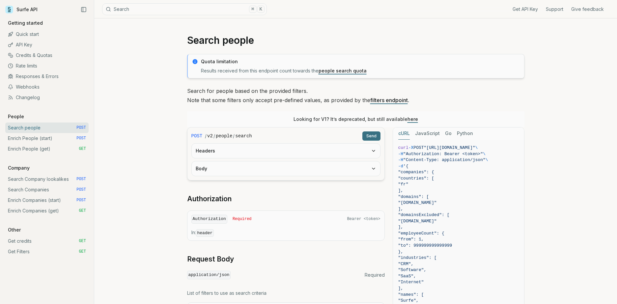 The image size is (617, 304). Describe the element at coordinates (406, 264) in the screenshot. I see `span: "CRM",` at that location.